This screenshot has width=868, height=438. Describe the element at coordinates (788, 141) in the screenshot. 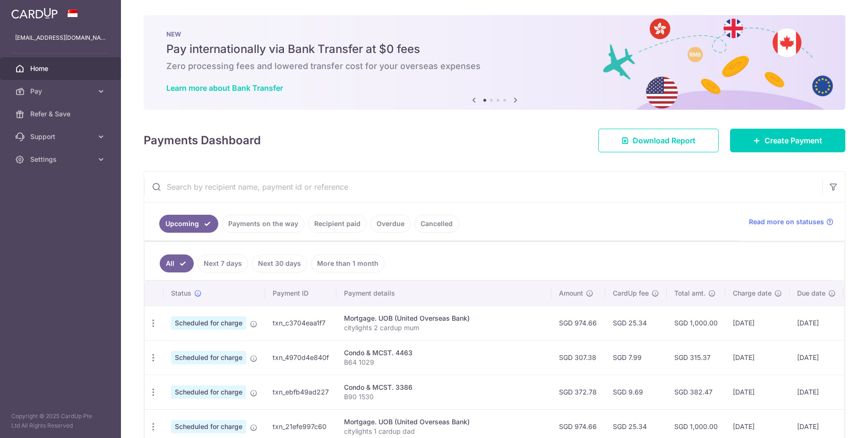

I see `a: Create Payment` at that location.